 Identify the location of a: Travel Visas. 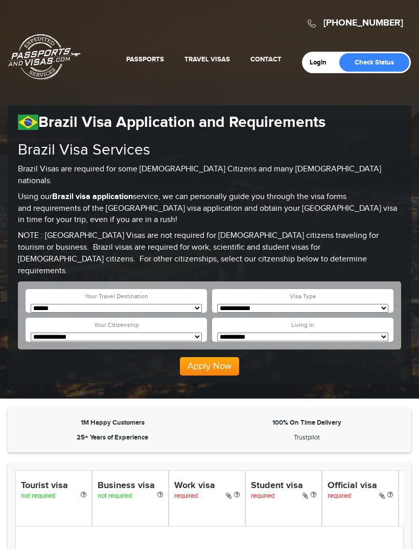
(207, 59).